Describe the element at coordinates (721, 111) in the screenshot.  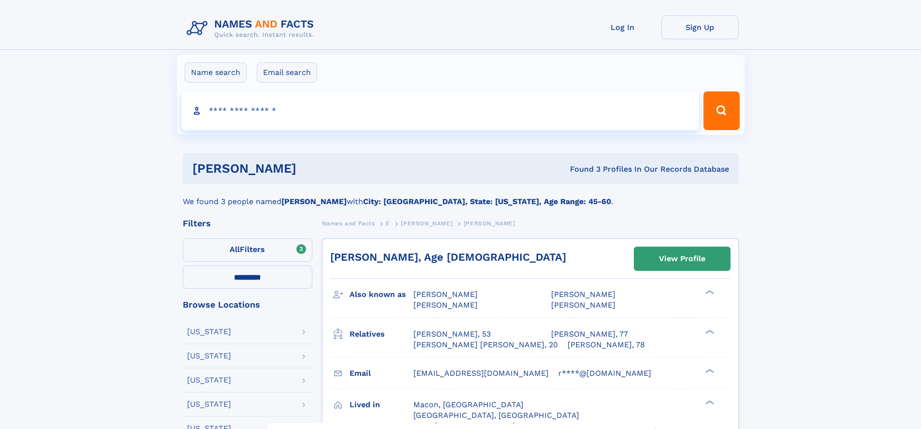
I see `button: Search Button` at that location.